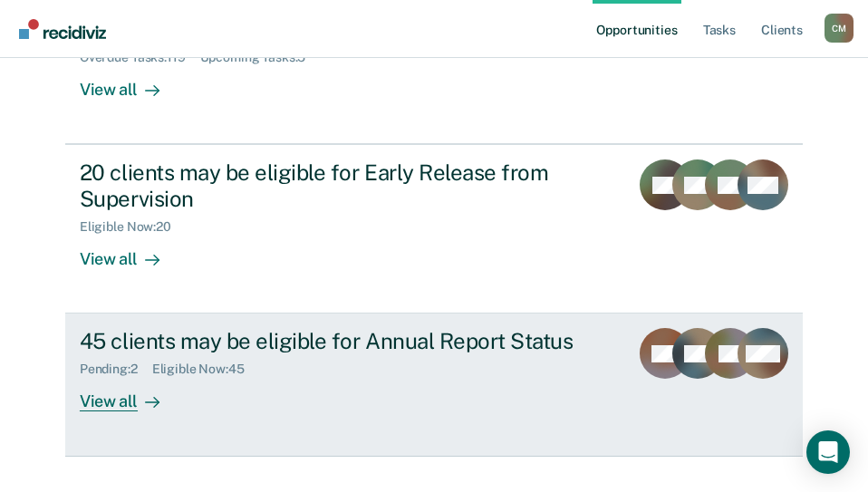 The height and width of the screenshot is (492, 868). What do you see at coordinates (347, 341) in the screenshot?
I see `div: 45 clients may be eligible for Annual Report Status` at bounding box center [347, 341].